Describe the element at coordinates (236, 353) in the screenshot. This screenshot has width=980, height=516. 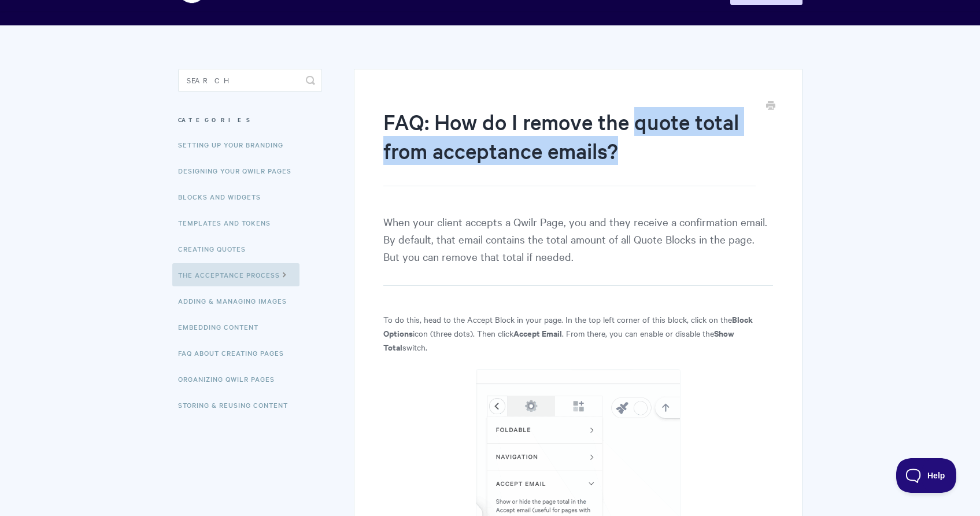
I see `a: FAQ About Creating Pages` at that location.